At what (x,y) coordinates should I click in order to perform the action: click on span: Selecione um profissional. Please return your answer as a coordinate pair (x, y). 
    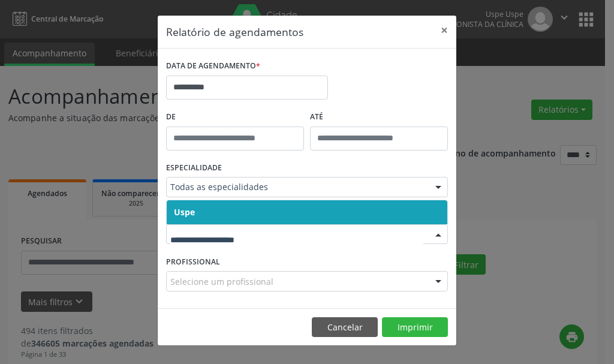
    Looking at the image, I should click on (222, 281).